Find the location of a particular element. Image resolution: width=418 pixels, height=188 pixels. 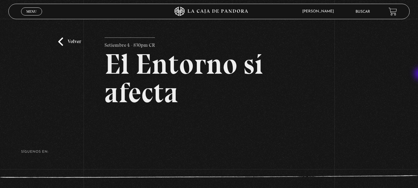

h4: SÍguenos en: is located at coordinates (209, 152).